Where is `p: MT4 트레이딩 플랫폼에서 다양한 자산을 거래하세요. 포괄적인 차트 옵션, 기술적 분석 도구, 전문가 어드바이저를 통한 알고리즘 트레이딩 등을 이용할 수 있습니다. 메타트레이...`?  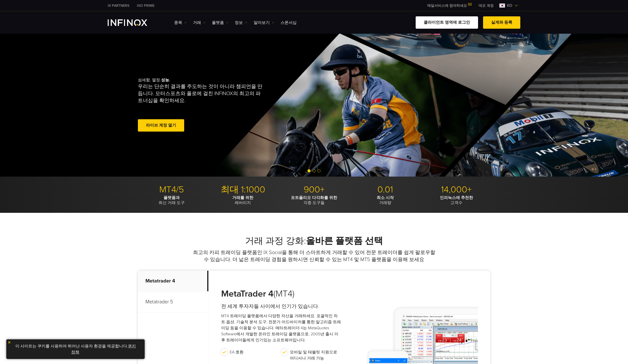
p: MT4 트레이딩 플랫폼에서 다양한 자산을 거래하세요. 포괄적인 차트 옵션, 기술적 분석 도구, 전문가 어드바이저를 통한 알고리즘 트레이딩 등을 이용할 수 있습니다. 메타트레이... is located at coordinates (281, 328).